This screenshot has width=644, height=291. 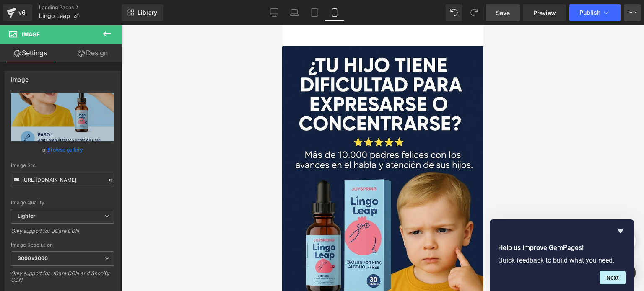 What do you see at coordinates (62, 233) in the screenshot?
I see `div: Only support for UCare CDN` at bounding box center [62, 233].